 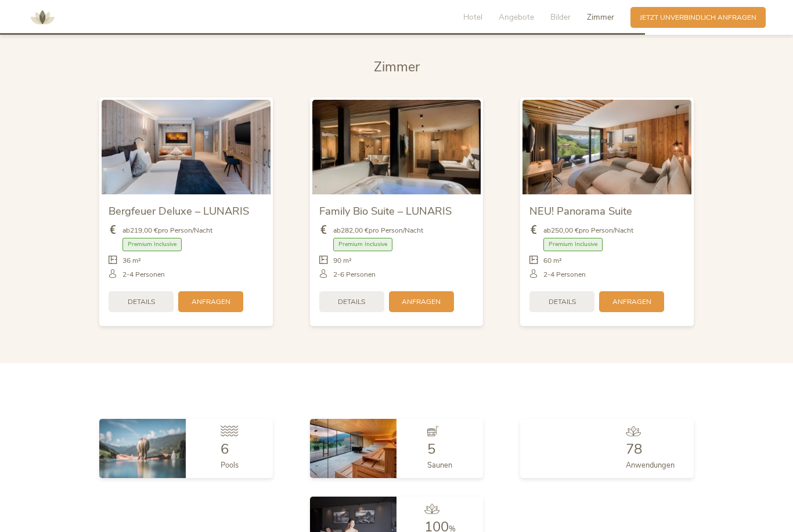 What do you see at coordinates (354, 275) in the screenshot?
I see `span: 2-6 Personen` at bounding box center [354, 275].